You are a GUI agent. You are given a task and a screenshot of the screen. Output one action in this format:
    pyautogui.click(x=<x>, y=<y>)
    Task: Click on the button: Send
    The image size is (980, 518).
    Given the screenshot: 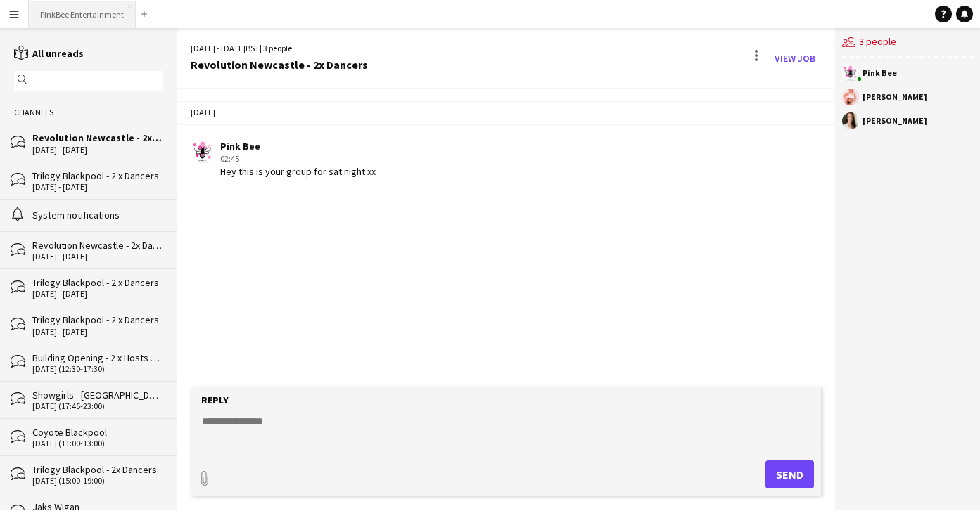 What is the action you would take?
    pyautogui.click(x=789, y=475)
    